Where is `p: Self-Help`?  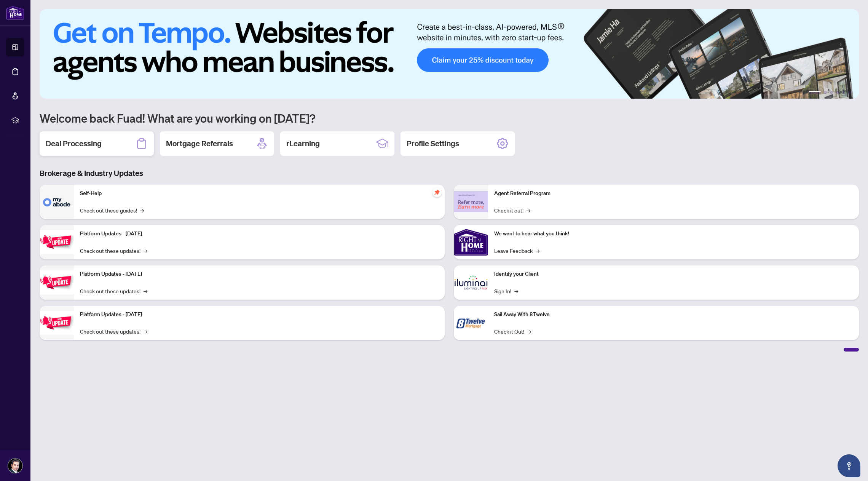 p: Self-Help is located at coordinates (260, 193).